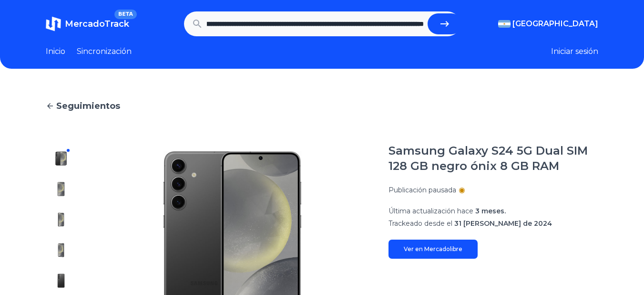  I want to click on font: BETA, so click(126, 14).